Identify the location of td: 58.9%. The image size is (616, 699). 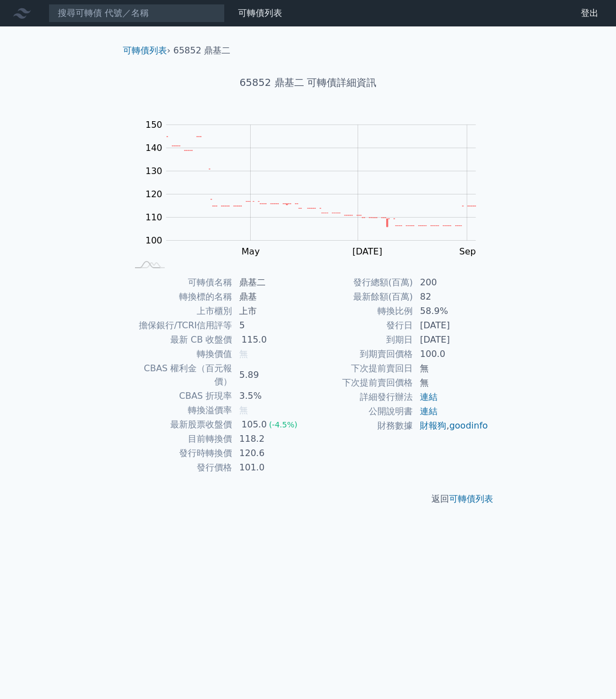
(451, 311).